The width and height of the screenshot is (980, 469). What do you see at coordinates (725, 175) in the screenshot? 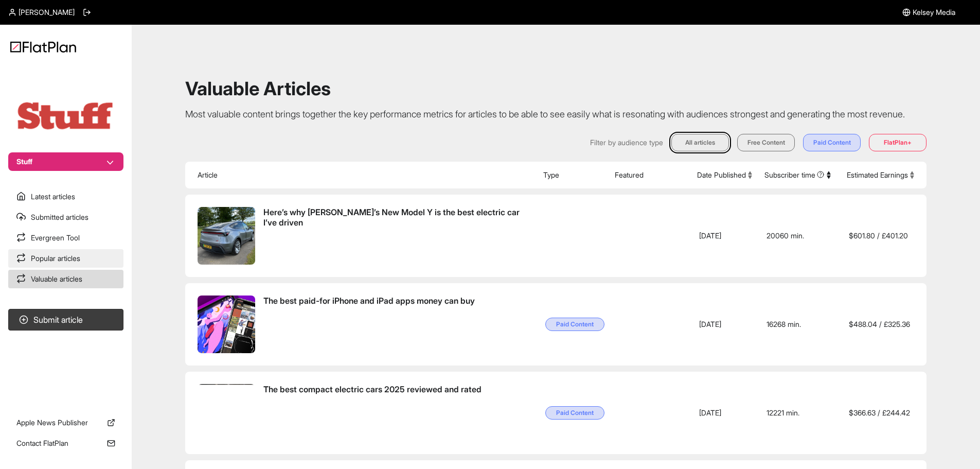
I see `button: Date Published` at bounding box center [725, 175].